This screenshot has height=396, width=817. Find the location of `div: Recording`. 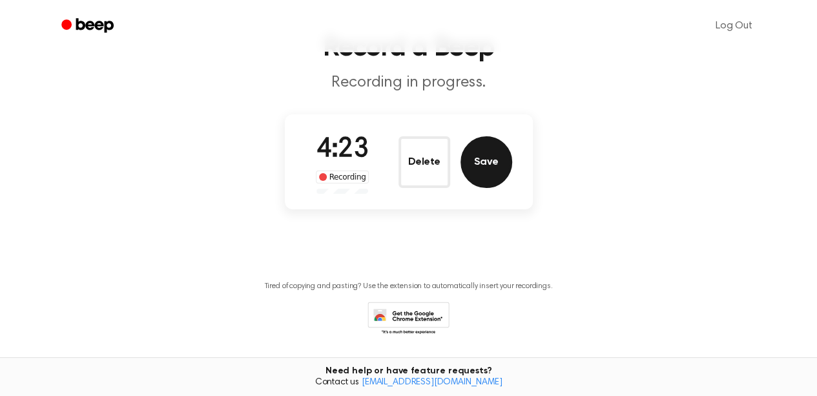

div: Recording is located at coordinates (342, 177).